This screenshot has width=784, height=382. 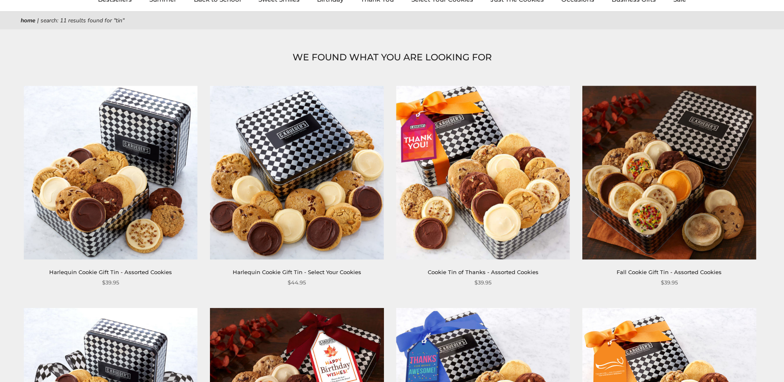 What do you see at coordinates (297, 172) in the screenshot?
I see `img: Harlequin Cookie Gift Tin - Select Your Cookies` at bounding box center [297, 172].